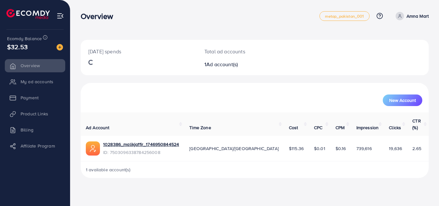 This screenshot has height=206, width=439. What do you see at coordinates (340, 128) in the screenshot?
I see `span: CPM` at bounding box center [340, 128].